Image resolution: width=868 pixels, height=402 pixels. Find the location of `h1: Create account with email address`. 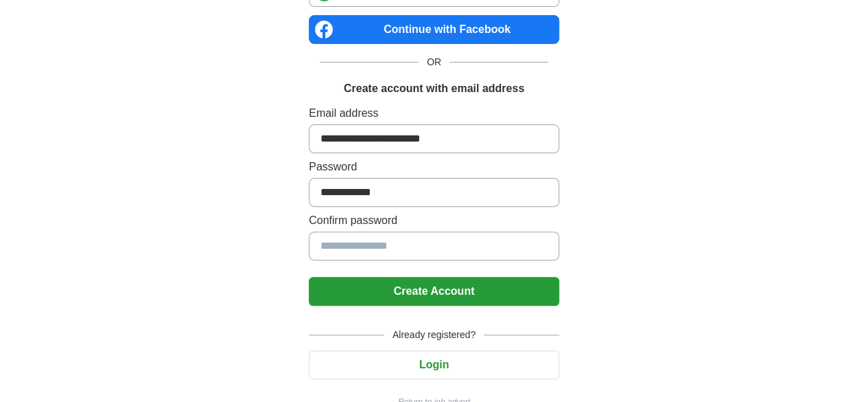

h1: Create account with email address is located at coordinates (433, 89).